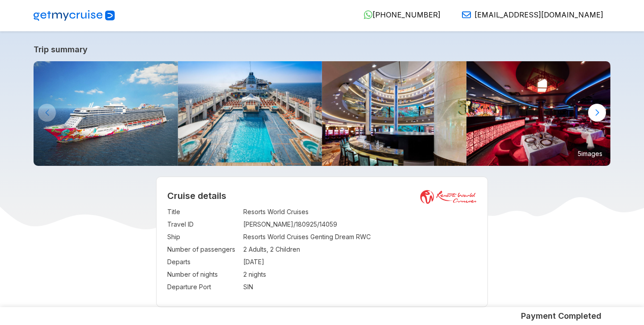 This screenshot has width=644, height=325. Describe the element at coordinates (360, 237) in the screenshot. I see `td: Resorts World Cruises Genting Dream RWC` at that location.